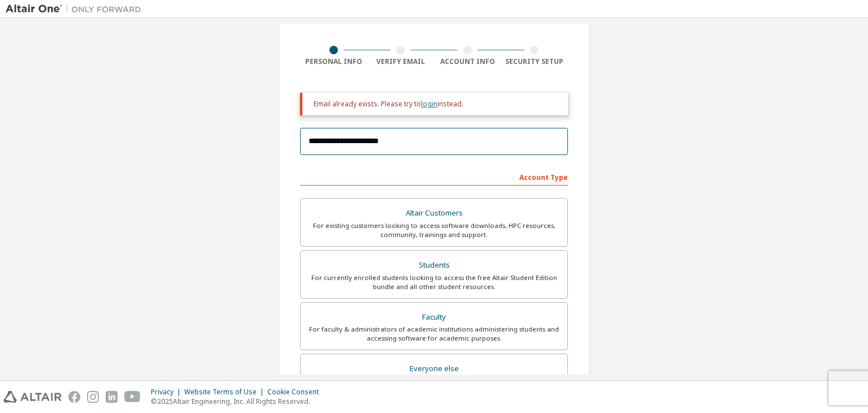 Image resolution: width=868 pixels, height=413 pixels. What do you see at coordinates (434, 282) in the screenshot?
I see `div: For currently enrolled students looking to access the free Altair Student Edition bundle and all ...` at bounding box center [434, 282].